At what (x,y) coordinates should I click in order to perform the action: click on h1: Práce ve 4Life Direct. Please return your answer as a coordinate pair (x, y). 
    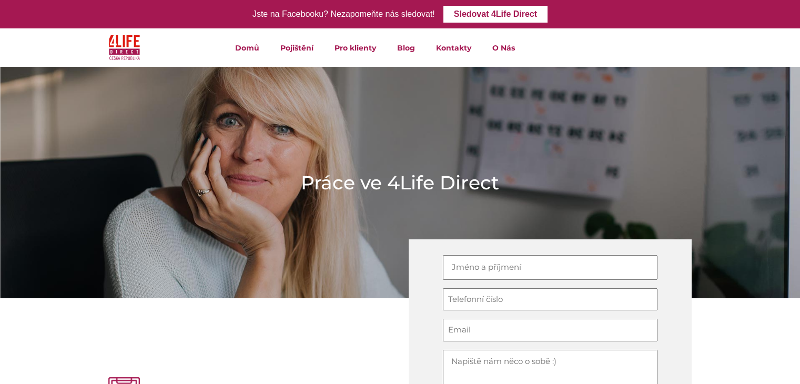
    Looking at the image, I should click on (400, 183).